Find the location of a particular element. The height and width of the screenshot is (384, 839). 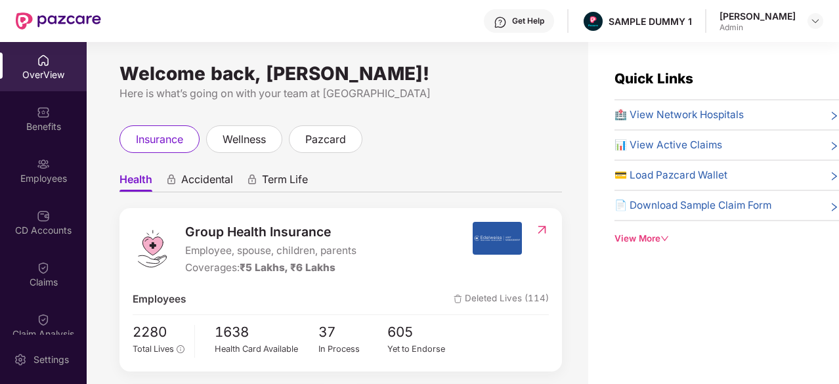

span: 2280 is located at coordinates (158, 332).